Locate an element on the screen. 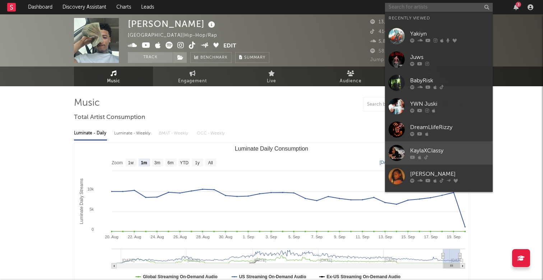  span: Engagement is located at coordinates (193, 81).